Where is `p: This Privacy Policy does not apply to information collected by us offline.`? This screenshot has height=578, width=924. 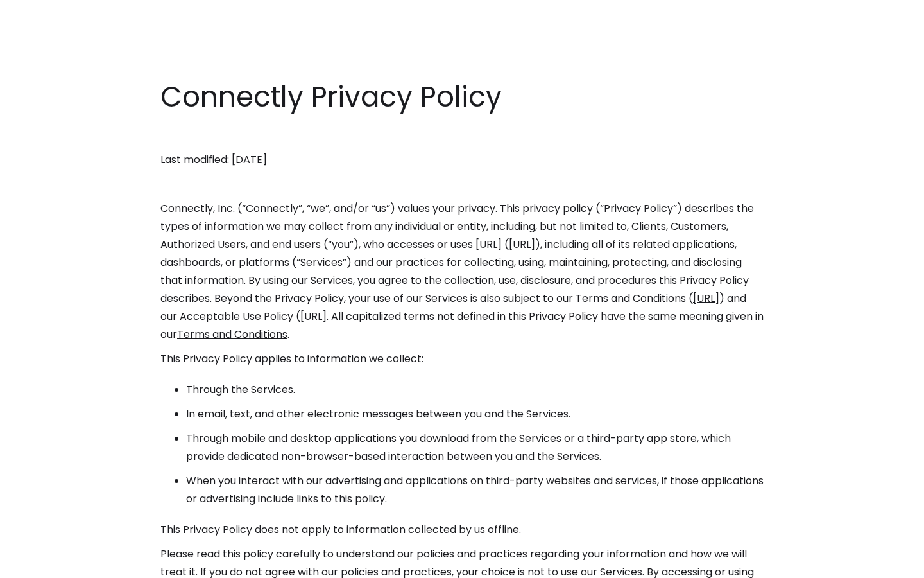
p: This Privacy Policy does not apply to information collected by us offline. is located at coordinates (462, 529).